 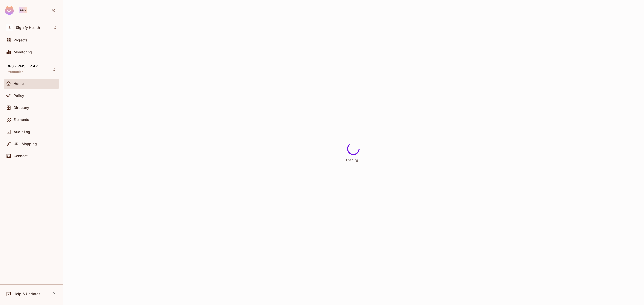 I want to click on span: Production, so click(x=15, y=72).